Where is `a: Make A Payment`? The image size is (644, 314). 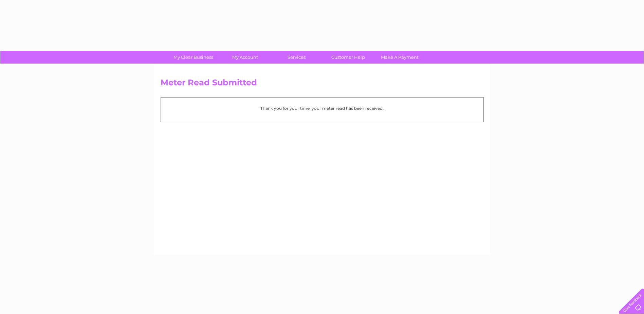
a: Make A Payment is located at coordinates (400, 57).